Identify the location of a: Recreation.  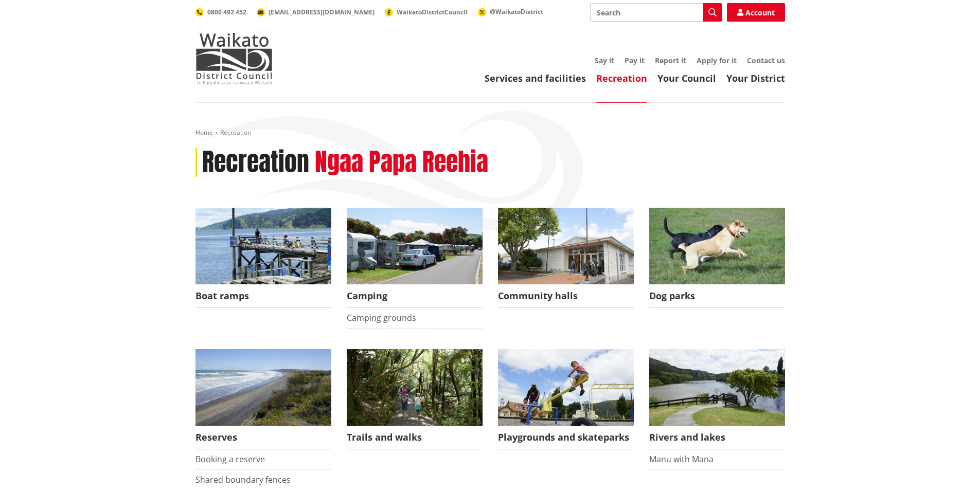
(621, 78).